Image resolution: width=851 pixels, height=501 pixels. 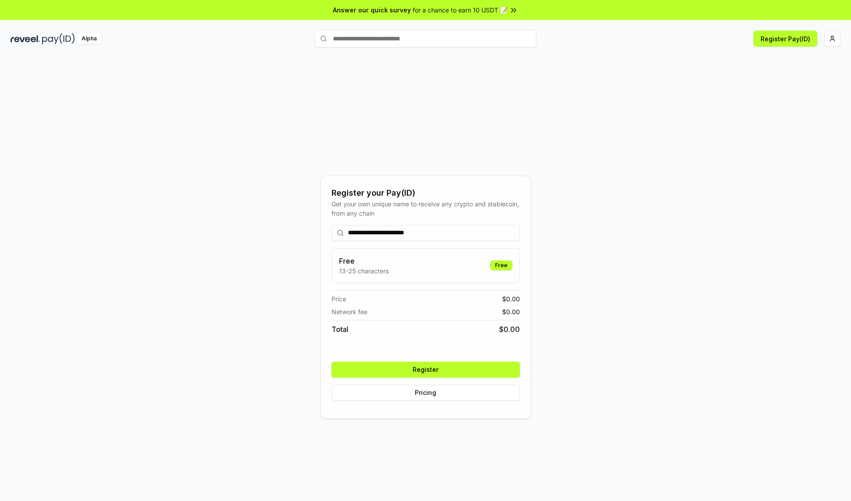 I want to click on div: Get your own unique name to receive any crypto and stablecoin, from any chain, so click(x=426, y=208).